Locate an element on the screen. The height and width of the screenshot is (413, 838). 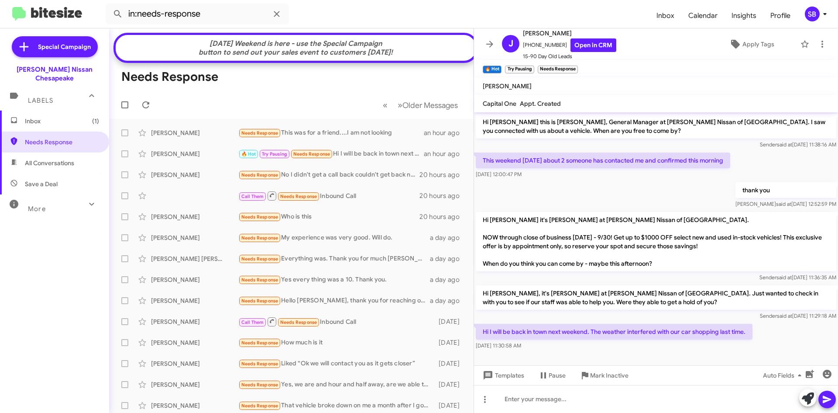
span: Save a Deal is located at coordinates (41, 184).